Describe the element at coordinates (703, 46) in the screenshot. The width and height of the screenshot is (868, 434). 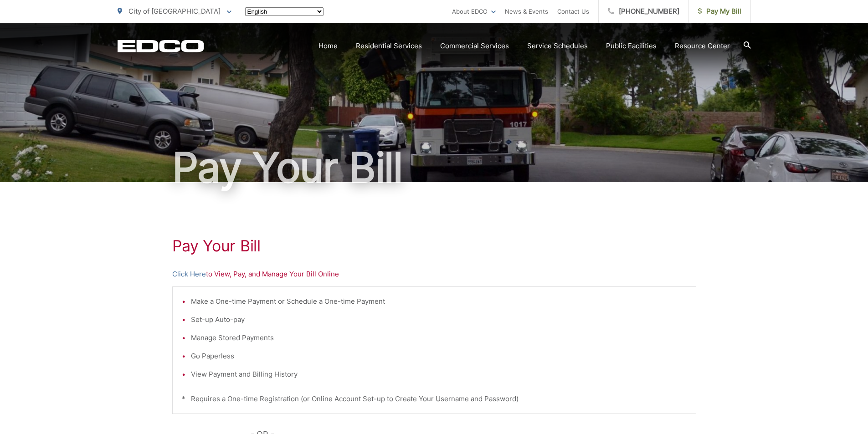
I see `a: Resource Center` at that location.